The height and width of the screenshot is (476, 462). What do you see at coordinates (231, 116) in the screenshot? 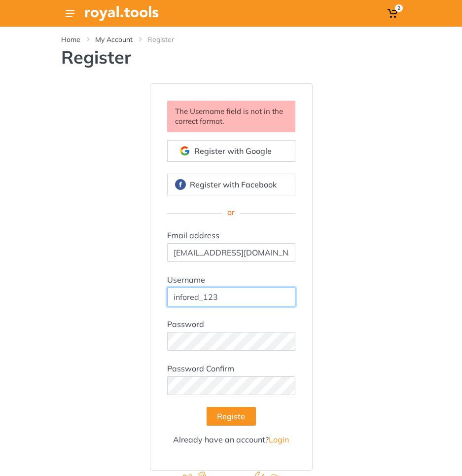
I see `div: The Username field is not in the correct format.` at bounding box center [231, 116].